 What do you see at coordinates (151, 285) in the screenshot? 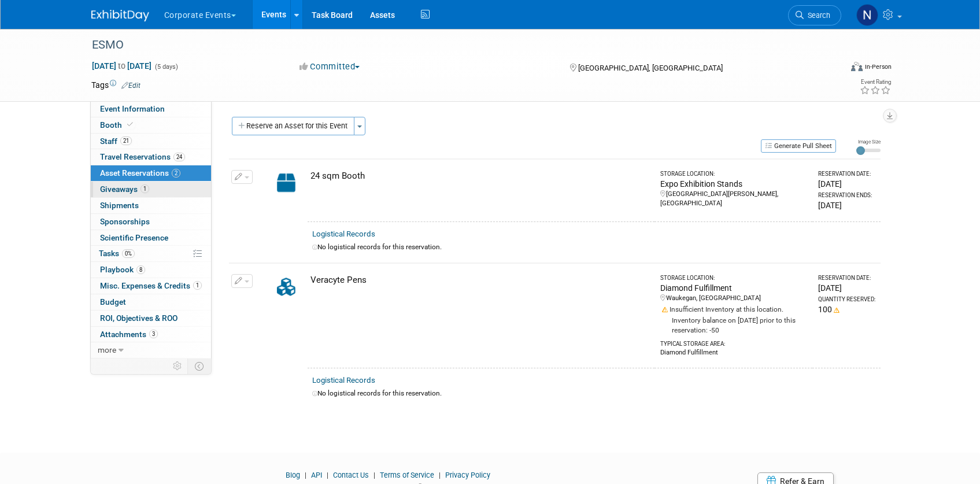
I see `span: Misc. Expenses & Credits` at bounding box center [151, 285].